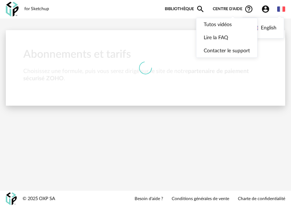 Image resolution: width=291 pixels, height=207 pixels. Describe the element at coordinates (227, 51) in the screenshot. I see `a: Contacter le support` at that location.